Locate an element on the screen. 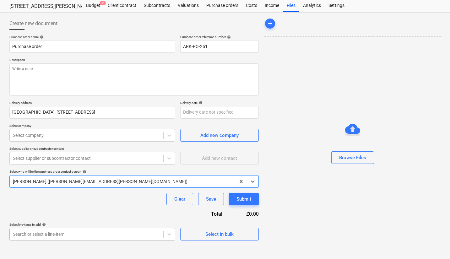 The image size is (450, 259). input: Delivery date not specified is located at coordinates (219, 112).